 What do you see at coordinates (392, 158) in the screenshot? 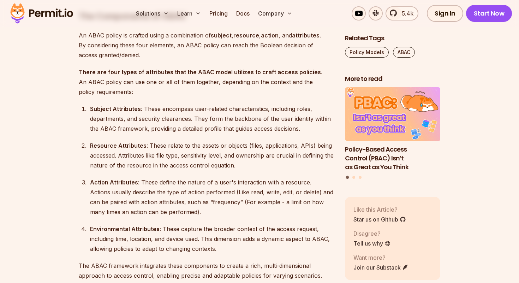
I see `h3: Policy-Based Access Control (PBAC) Isn’t as Great as You Think` at bounding box center [392, 158].